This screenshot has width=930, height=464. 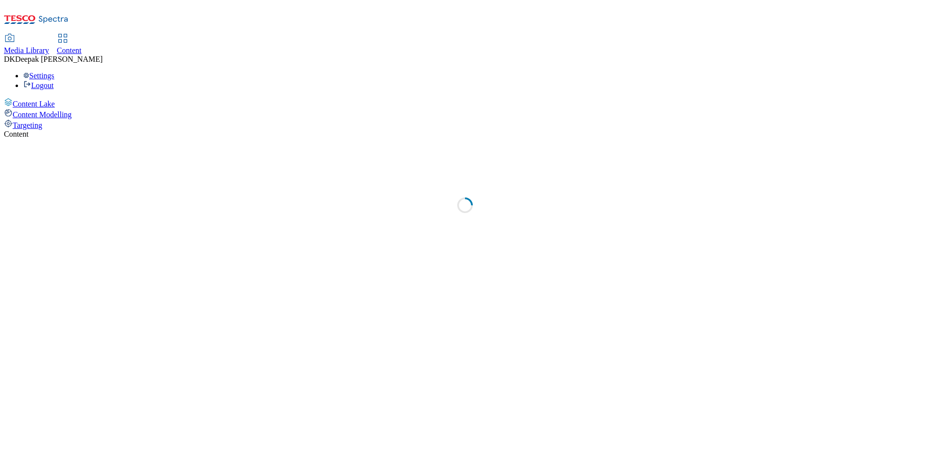 What do you see at coordinates (26, 50) in the screenshot?
I see `span: Media Library` at bounding box center [26, 50].